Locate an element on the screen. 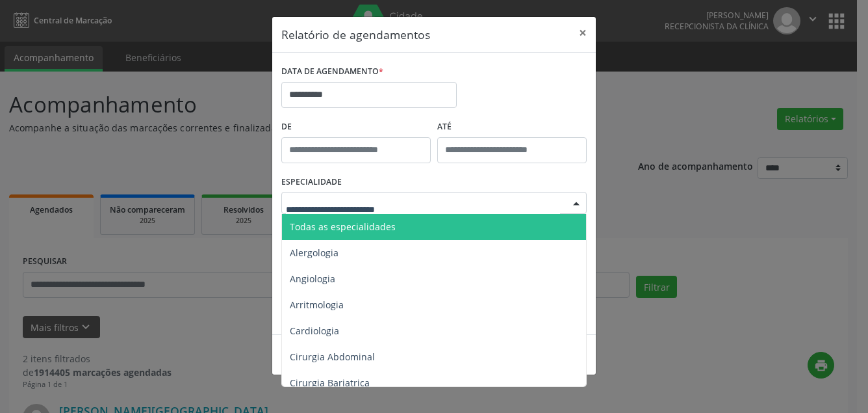  label: De is located at coordinates (356, 127).